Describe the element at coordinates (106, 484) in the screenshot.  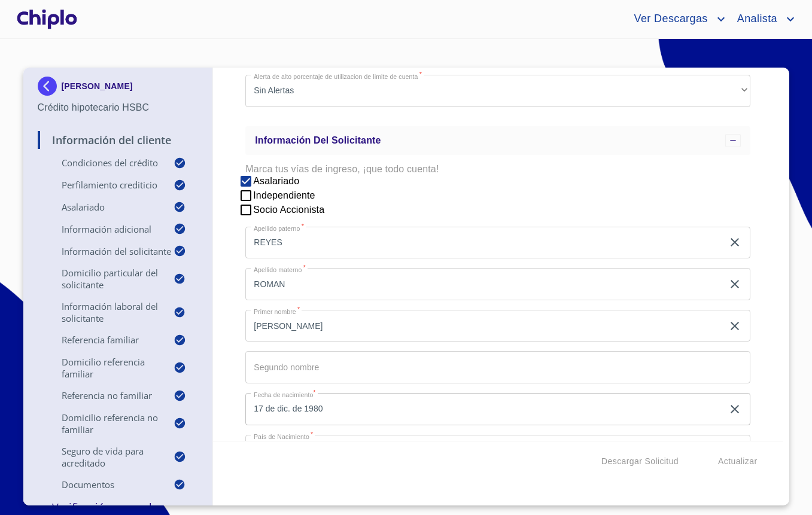
I see `p: Documentos` at that location.